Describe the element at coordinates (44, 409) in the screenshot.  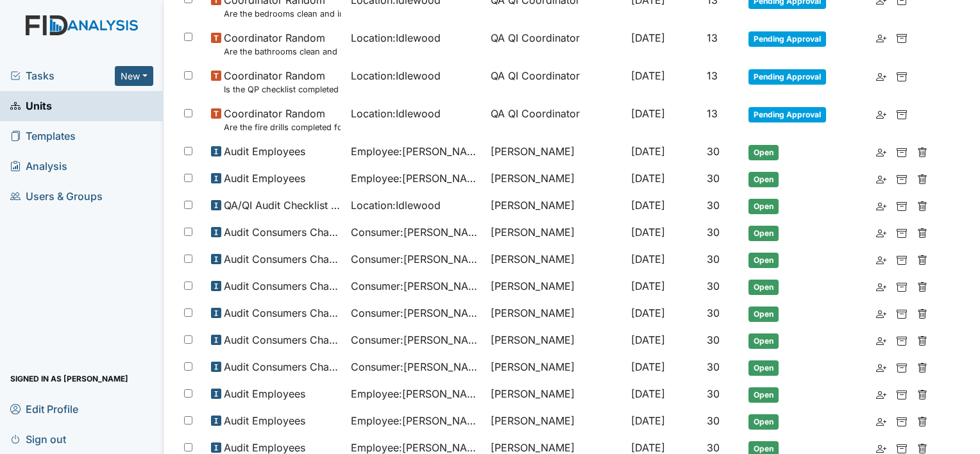
I see `span: Edit Profile` at that location.